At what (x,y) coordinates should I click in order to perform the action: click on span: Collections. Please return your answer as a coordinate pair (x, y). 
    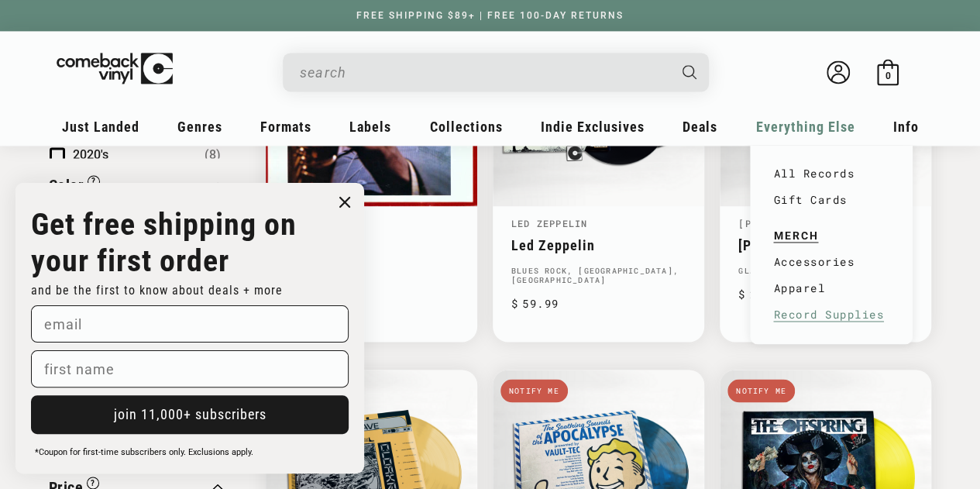
    Looking at the image, I should click on (467, 127).